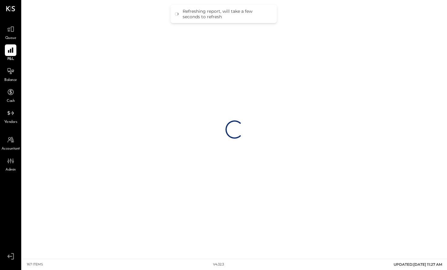 This screenshot has height=270, width=447. Describe the element at coordinates (11, 143) in the screenshot. I see `a: Accountant` at that location.